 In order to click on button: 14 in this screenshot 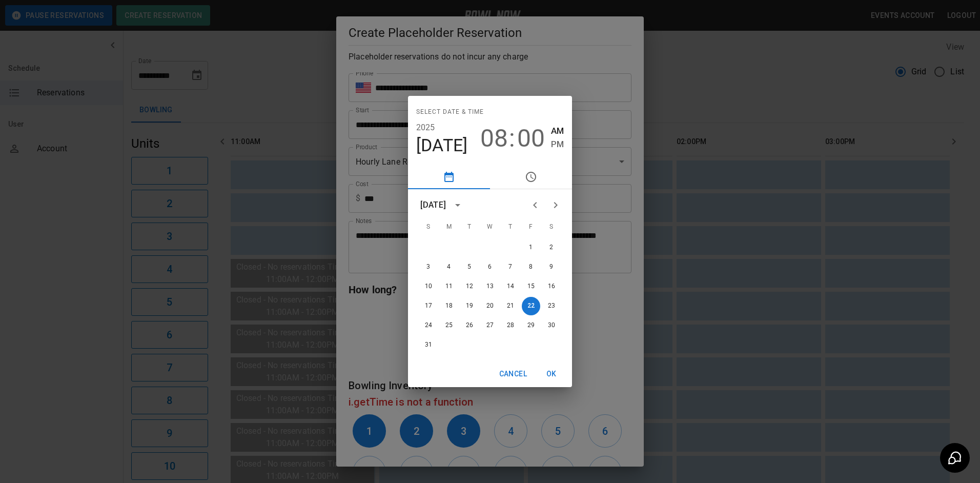, I will do `click(511, 286)`.